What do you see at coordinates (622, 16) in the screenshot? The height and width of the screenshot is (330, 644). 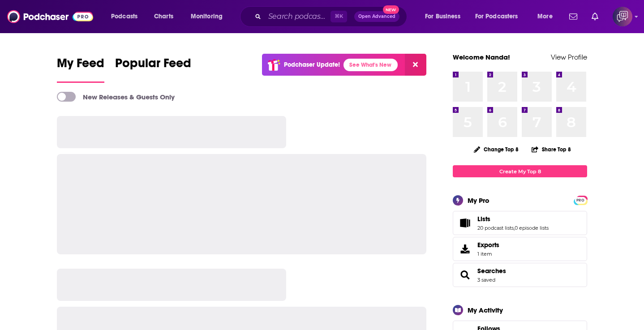 I see `img: User Profile` at bounding box center [622, 16].